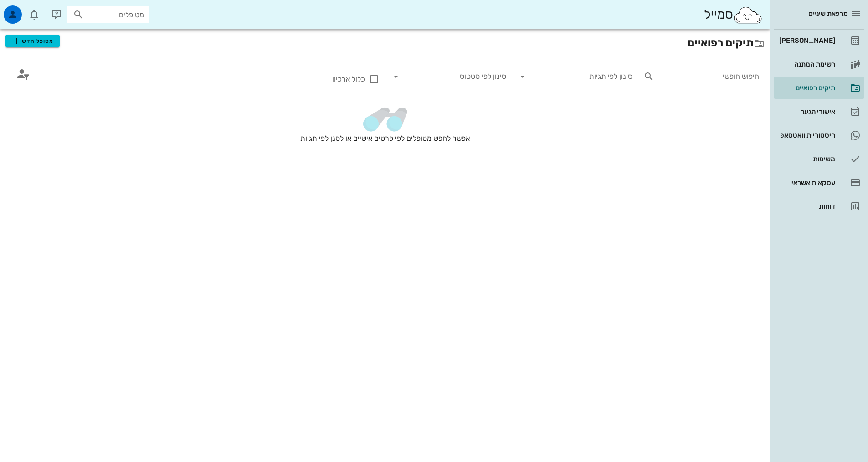 The width and height of the screenshot is (868, 462). Describe the element at coordinates (449, 77) in the screenshot. I see `div: סינון לפי סטטוס` at that location.